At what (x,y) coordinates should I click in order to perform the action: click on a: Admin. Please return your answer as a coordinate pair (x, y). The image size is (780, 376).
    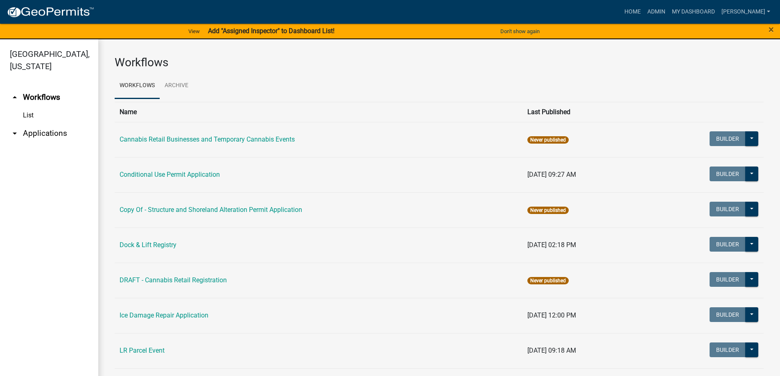
    Looking at the image, I should click on (656, 12).